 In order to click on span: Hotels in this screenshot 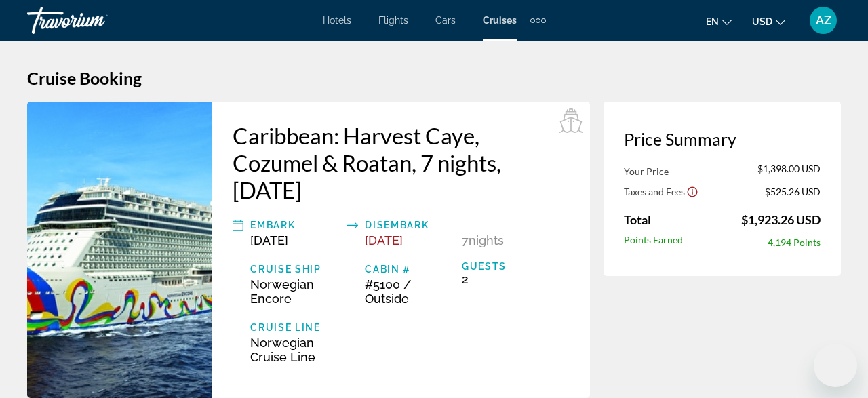, I will do `click(338, 21)`.